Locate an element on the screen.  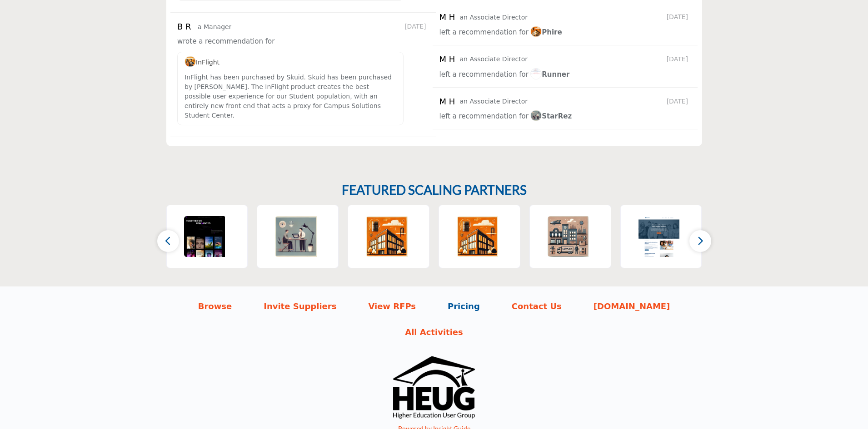
a: Browse is located at coordinates (215, 306).